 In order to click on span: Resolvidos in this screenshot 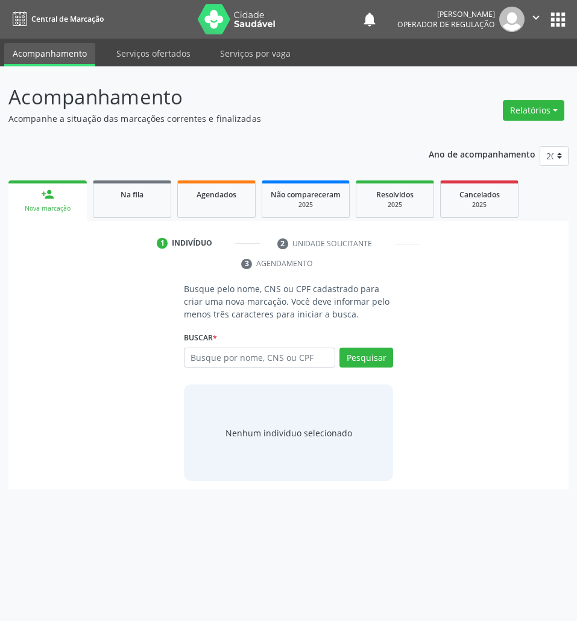, I will do `click(395, 194)`.